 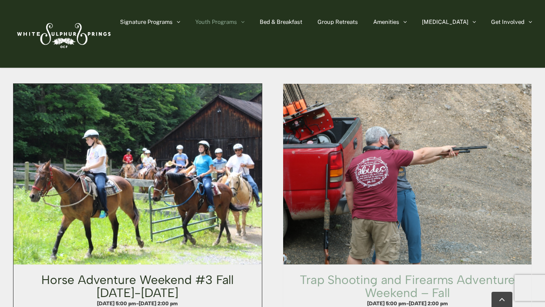 What do you see at coordinates (386, 22) in the screenshot?
I see `span: Amenities` at bounding box center [386, 22].